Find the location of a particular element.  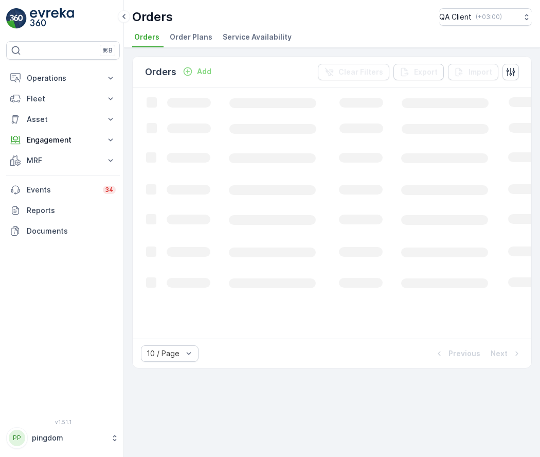

p: Import is located at coordinates (480, 72).